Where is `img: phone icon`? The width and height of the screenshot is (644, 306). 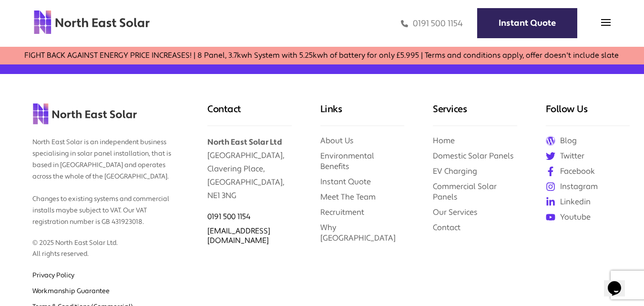 img: phone icon is located at coordinates (404, 23).